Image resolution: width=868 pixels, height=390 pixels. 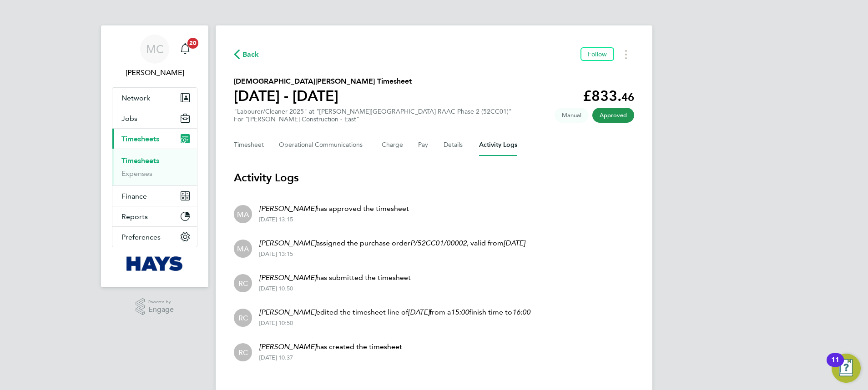 What do you see at coordinates (454, 145) in the screenshot?
I see `button: Details` at bounding box center [454, 145].